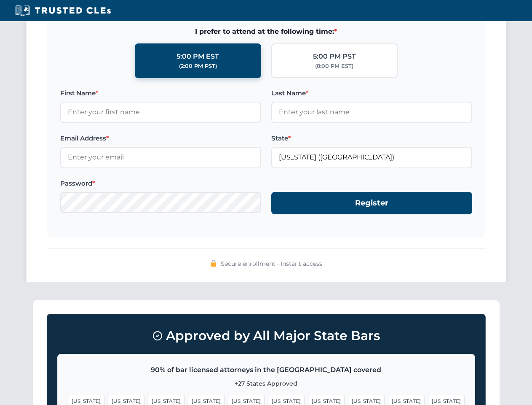  What do you see at coordinates (271, 263) in the screenshot?
I see `span: Secure enrollment • Instant access` at bounding box center [271, 263].